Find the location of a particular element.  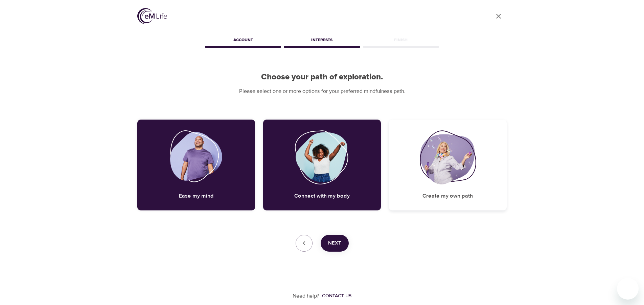

h5: Connect with my body is located at coordinates (322, 196).